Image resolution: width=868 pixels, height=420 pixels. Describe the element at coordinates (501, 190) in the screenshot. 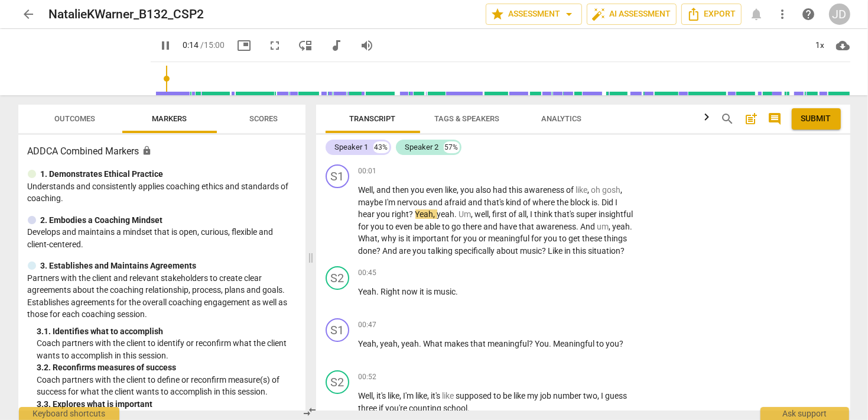

I see `span: had` at that location.